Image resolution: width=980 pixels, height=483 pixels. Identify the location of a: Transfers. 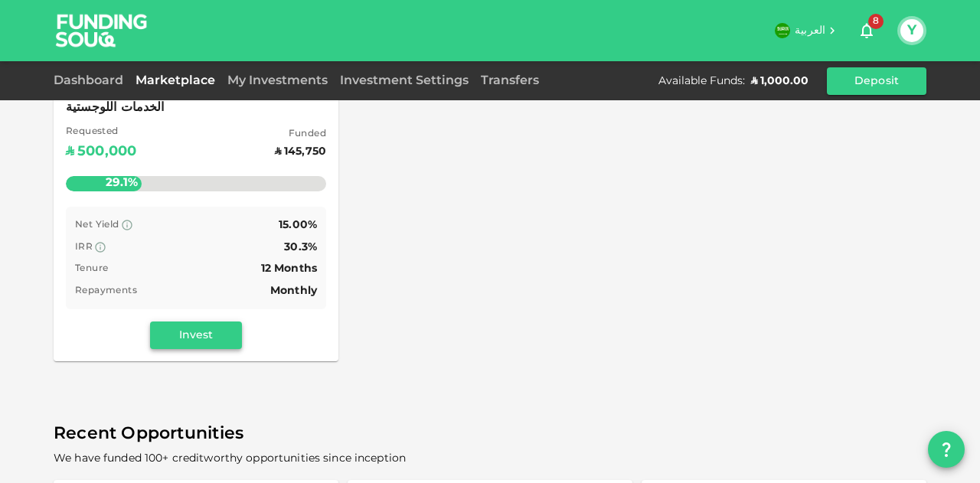
(510, 80).